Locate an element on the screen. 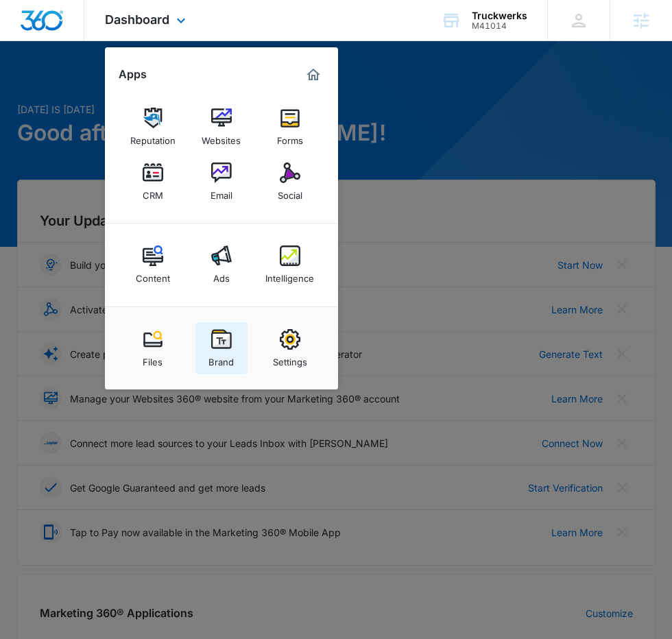 This screenshot has width=672, height=639. div: Reputation is located at coordinates (153, 137).